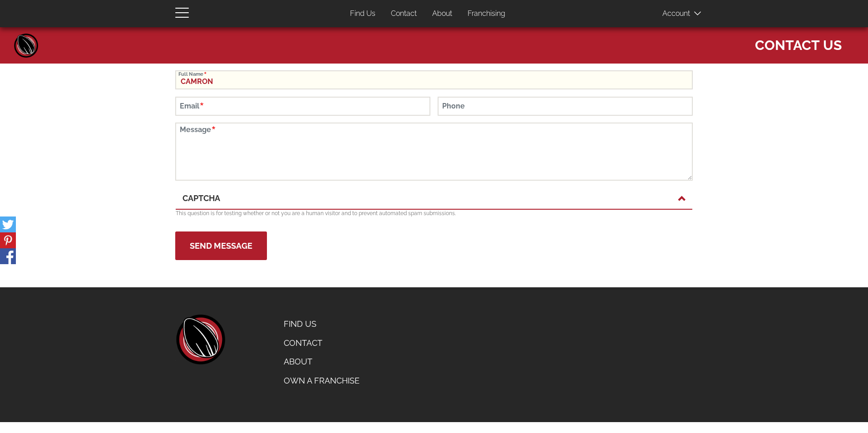 Image resolution: width=868 pixels, height=433 pixels. What do you see at coordinates (434, 80) in the screenshot?
I see `input: Full Name` at bounding box center [434, 80].